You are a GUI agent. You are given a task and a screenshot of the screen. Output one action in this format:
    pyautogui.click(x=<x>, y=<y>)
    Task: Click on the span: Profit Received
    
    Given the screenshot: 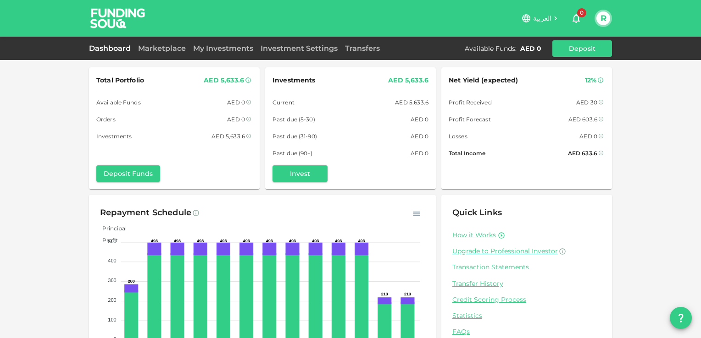 What is the action you would take?
    pyautogui.click(x=470, y=102)
    